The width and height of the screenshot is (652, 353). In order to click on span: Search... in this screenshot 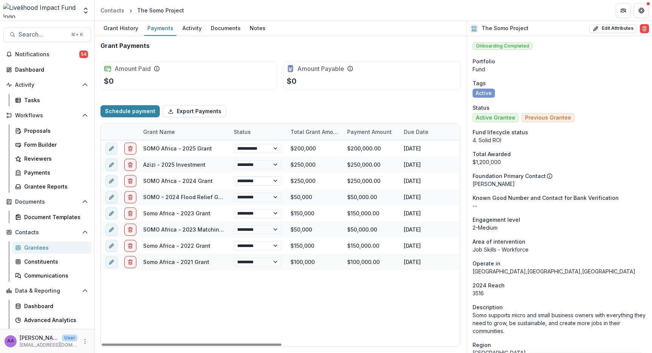, I will do `click(42, 34)`.